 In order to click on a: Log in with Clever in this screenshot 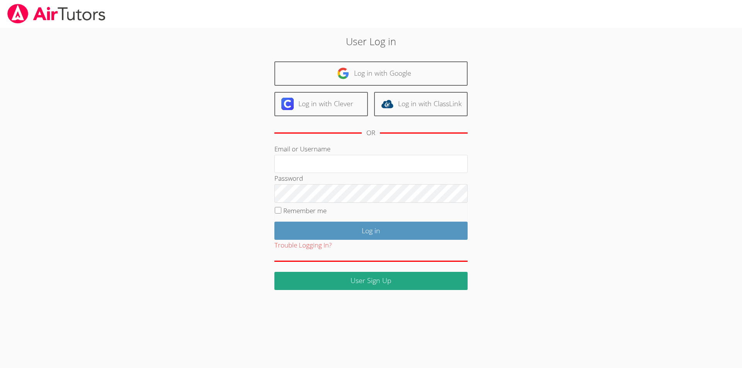, I will do `click(321, 104)`.